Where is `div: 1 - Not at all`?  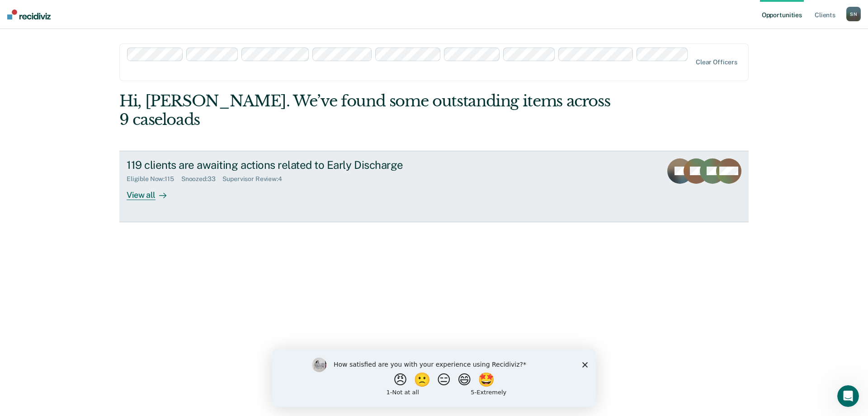 div: 1 - Not at all is located at coordinates (104, 43).